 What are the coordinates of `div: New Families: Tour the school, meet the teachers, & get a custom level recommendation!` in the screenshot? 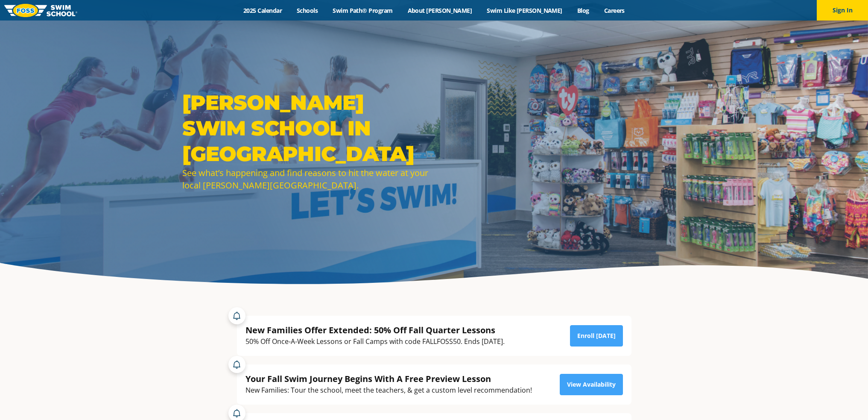 It's located at (389, 390).